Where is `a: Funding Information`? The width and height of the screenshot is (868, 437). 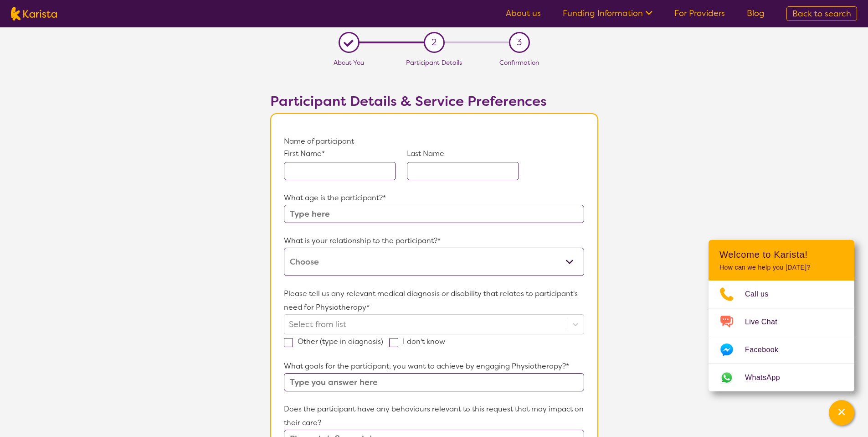 a: Funding Information is located at coordinates (607, 13).